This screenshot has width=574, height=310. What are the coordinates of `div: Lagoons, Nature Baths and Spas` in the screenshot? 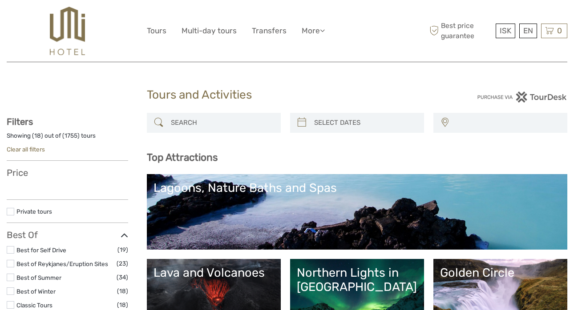 It's located at (357, 188).